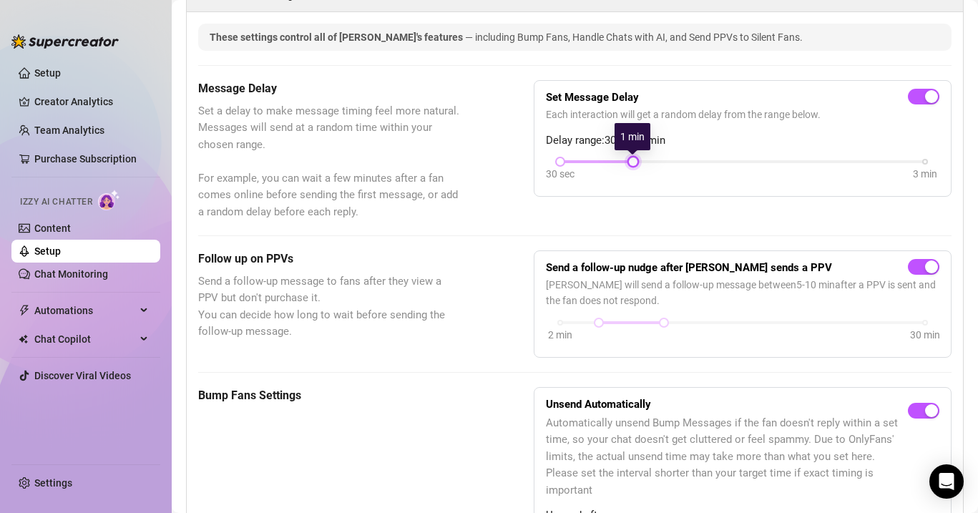  Describe the element at coordinates (52, 228) in the screenshot. I see `a: Content` at that location.